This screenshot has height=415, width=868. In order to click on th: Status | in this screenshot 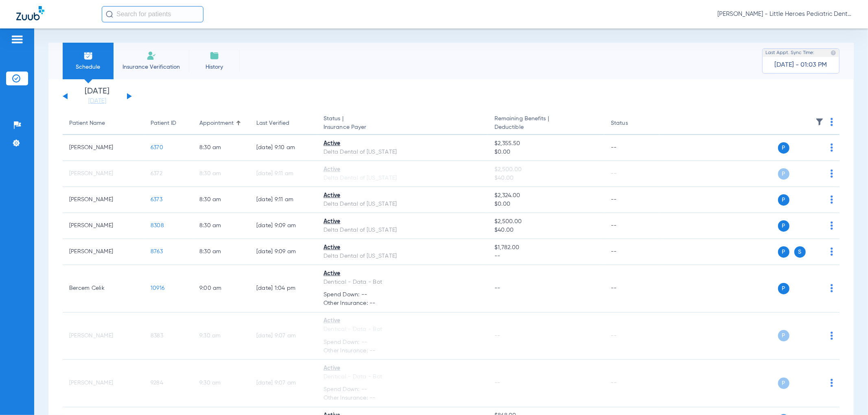, I will do `click(402, 123)`.